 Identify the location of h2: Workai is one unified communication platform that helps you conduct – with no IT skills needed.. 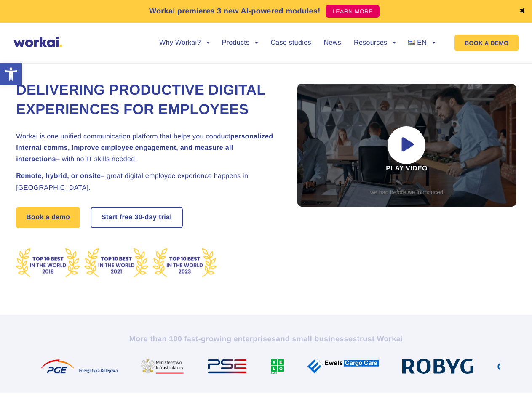
(147, 148).